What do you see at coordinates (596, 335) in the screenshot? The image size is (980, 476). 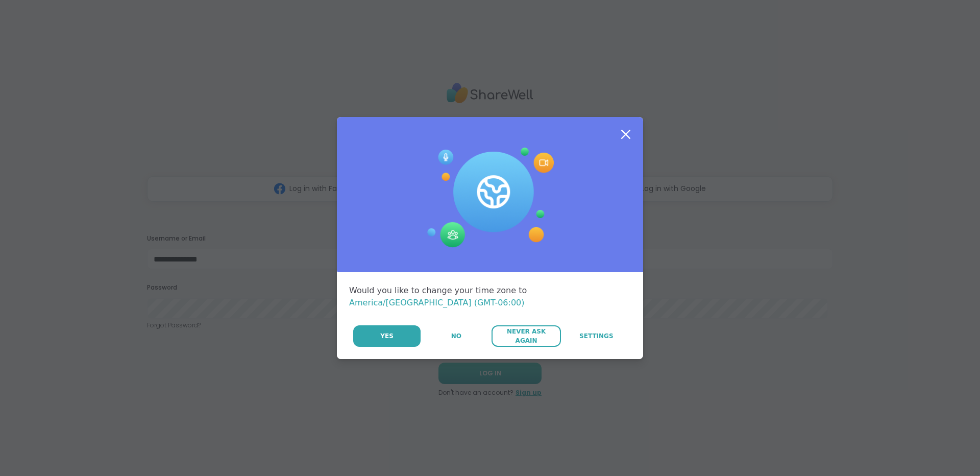 I see `span: Settings` at bounding box center [596, 335].